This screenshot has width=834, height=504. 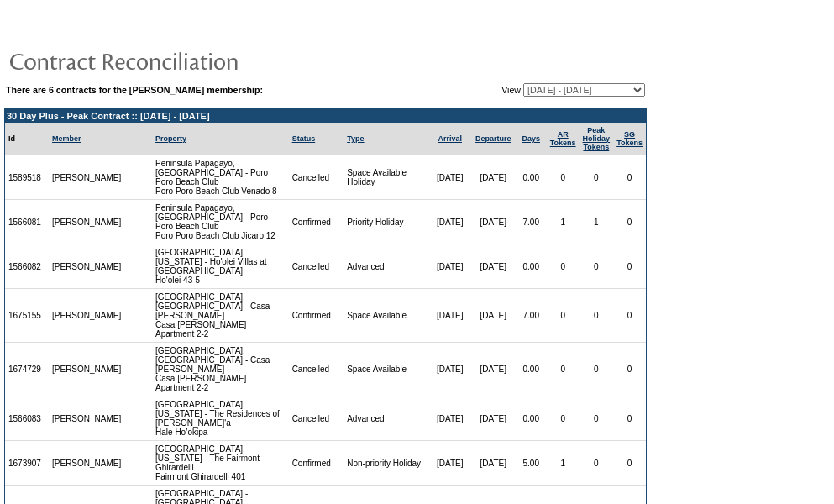 What do you see at coordinates (27, 316) in the screenshot?
I see `td: 1675155` at bounding box center [27, 316].